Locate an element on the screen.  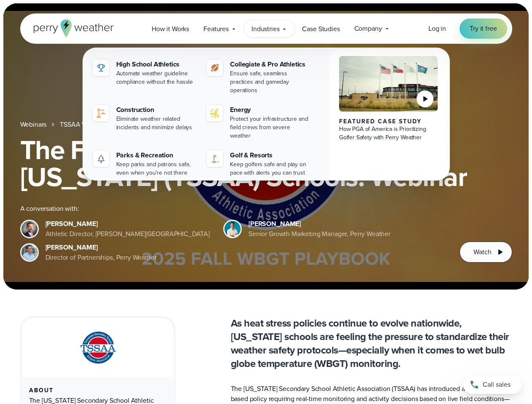
span: Call sales is located at coordinates (497, 385).